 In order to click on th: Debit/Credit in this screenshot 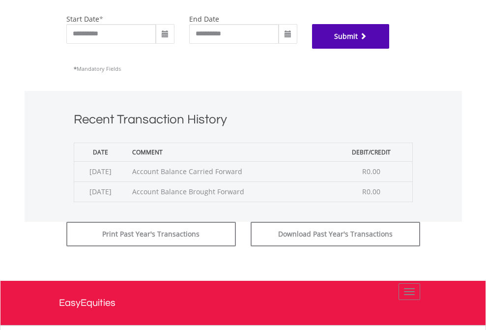, I will do `click(372, 152)`.